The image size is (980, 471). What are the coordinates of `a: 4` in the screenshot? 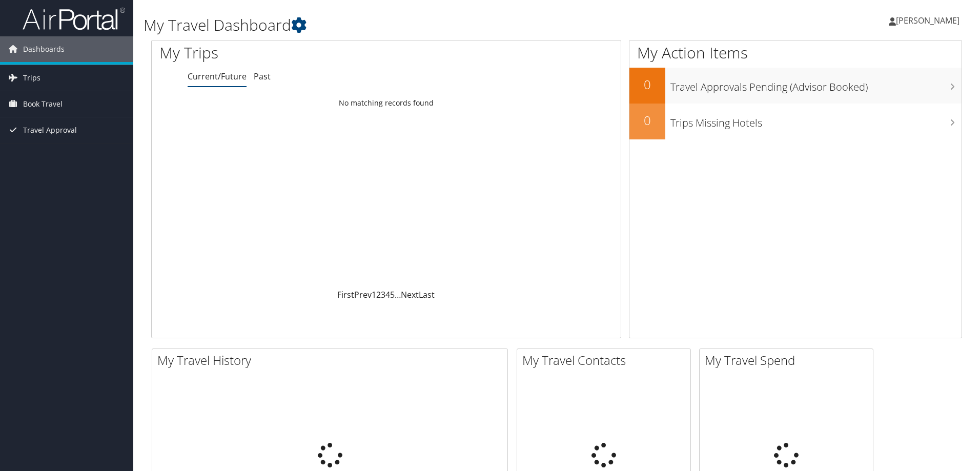 It's located at (388, 294).